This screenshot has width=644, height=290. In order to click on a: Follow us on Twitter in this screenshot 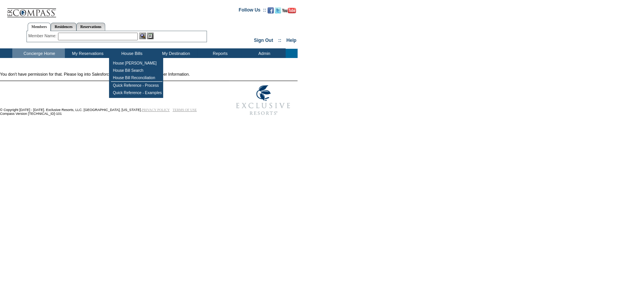, I will do `click(278, 12)`.